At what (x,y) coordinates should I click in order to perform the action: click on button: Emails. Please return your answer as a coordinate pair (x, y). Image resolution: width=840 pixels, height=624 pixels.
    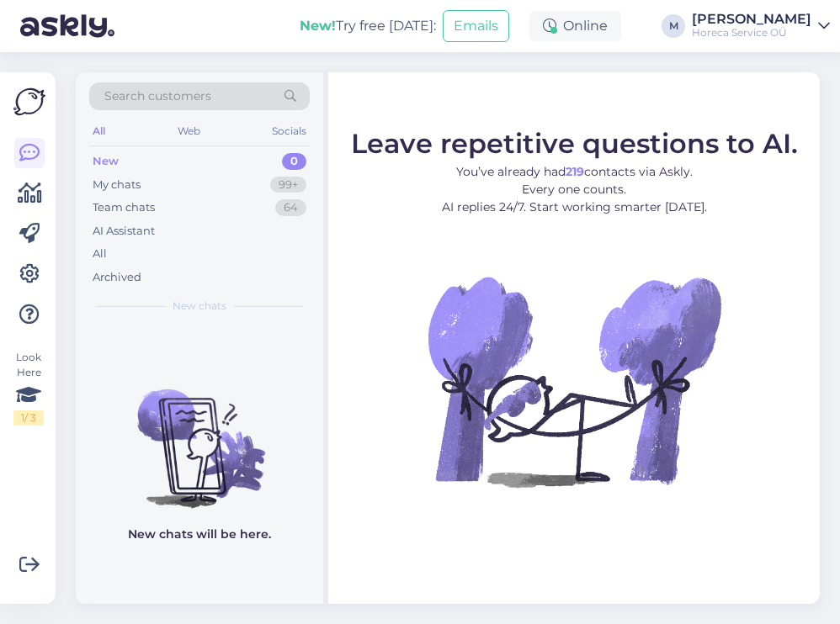
    Looking at the image, I should click on (476, 26).